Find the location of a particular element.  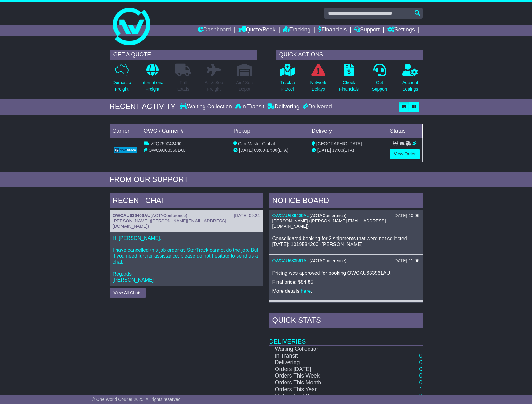

div: FROM OUR SUPPORT is located at coordinates (266, 180).